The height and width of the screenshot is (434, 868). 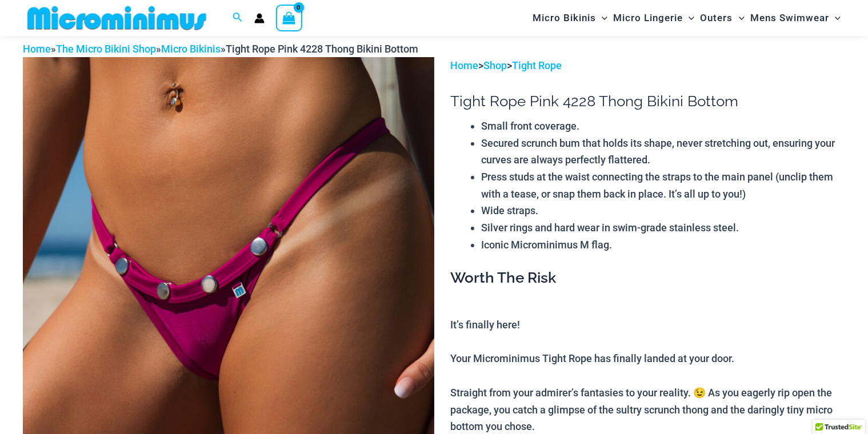 I want to click on li: Wide straps., so click(x=663, y=211).